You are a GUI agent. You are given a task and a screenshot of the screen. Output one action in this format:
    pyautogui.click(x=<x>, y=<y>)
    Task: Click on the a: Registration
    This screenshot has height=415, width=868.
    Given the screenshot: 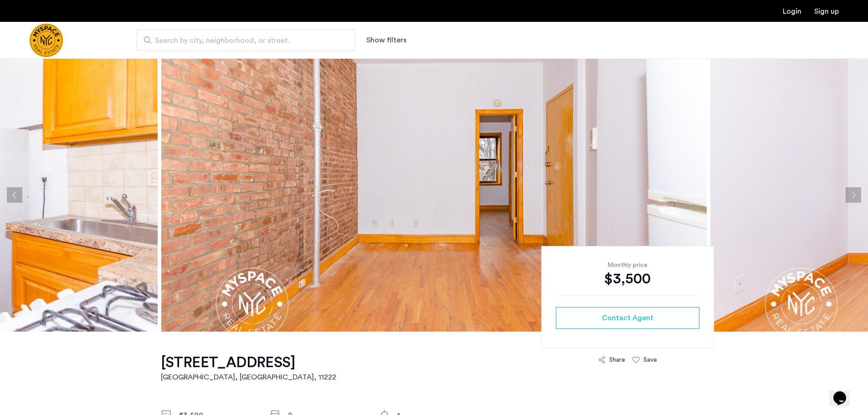 What is the action you would take?
    pyautogui.click(x=827, y=11)
    